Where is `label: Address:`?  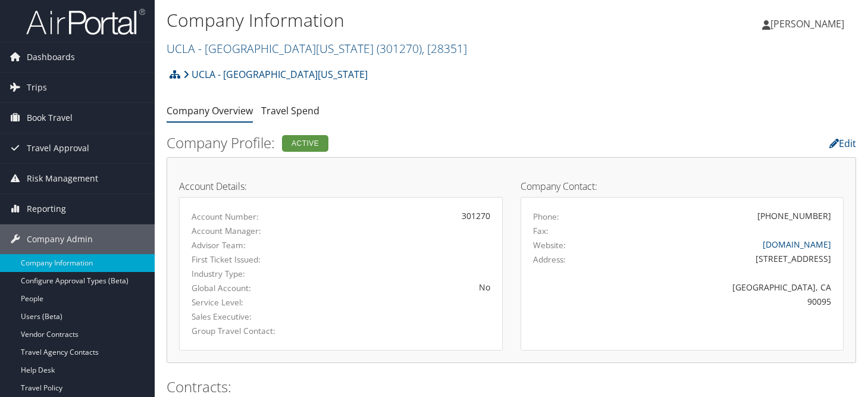 label: Address: is located at coordinates (549, 259).